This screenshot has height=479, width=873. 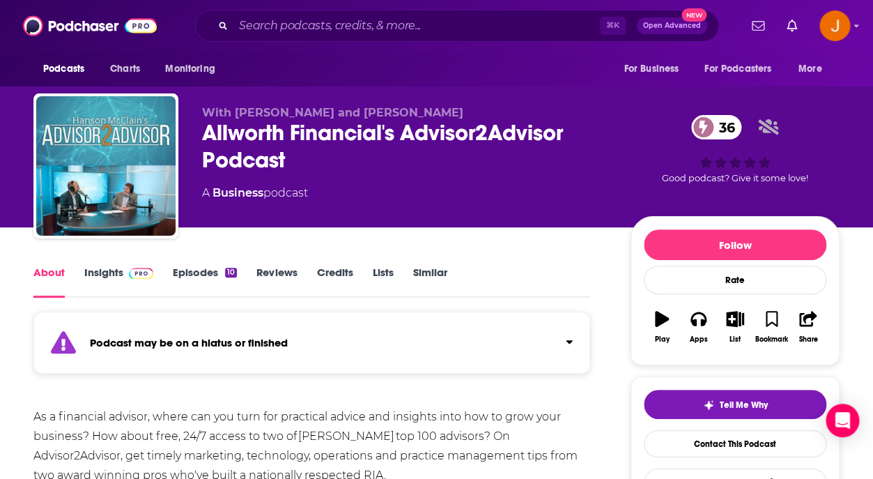 I want to click on img: Allworth Financial's Advisor2Advisor Podcast, so click(x=106, y=166).